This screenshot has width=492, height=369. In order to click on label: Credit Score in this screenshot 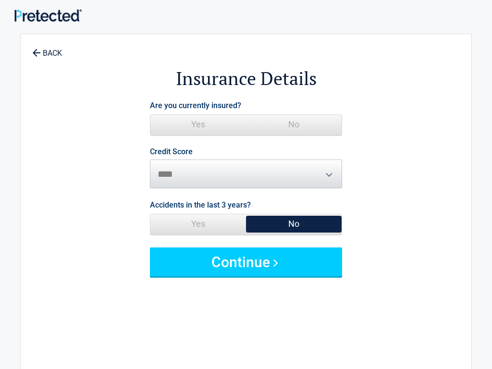, I will do `click(171, 152)`.